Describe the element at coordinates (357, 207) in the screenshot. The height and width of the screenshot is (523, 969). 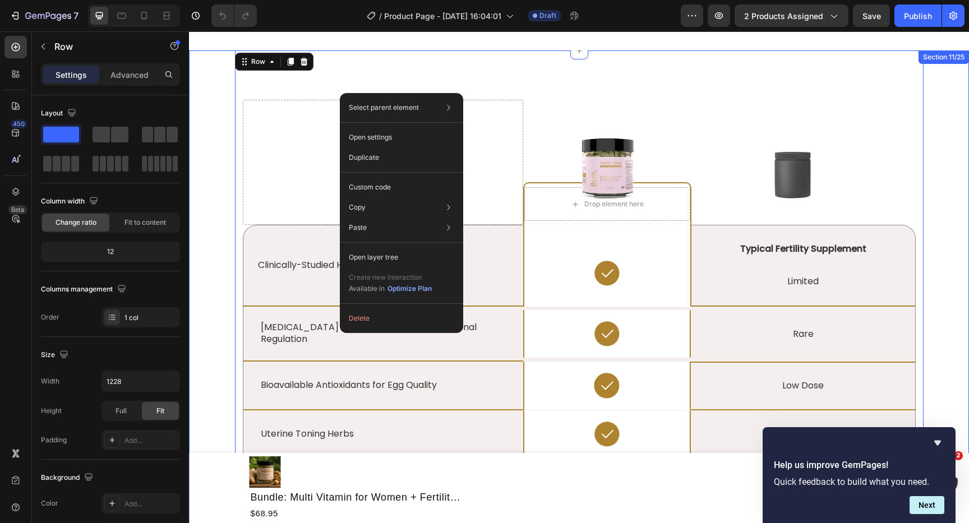
I see `p: Copy` at that location.